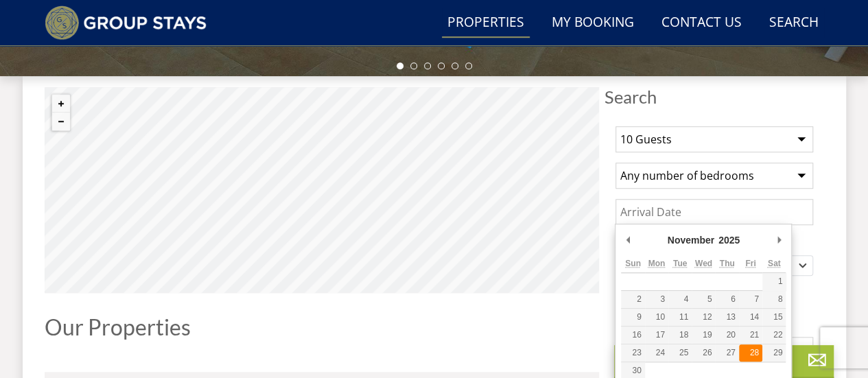 This screenshot has height=378, width=868. Describe the element at coordinates (794, 23) in the screenshot. I see `a: Search` at that location.